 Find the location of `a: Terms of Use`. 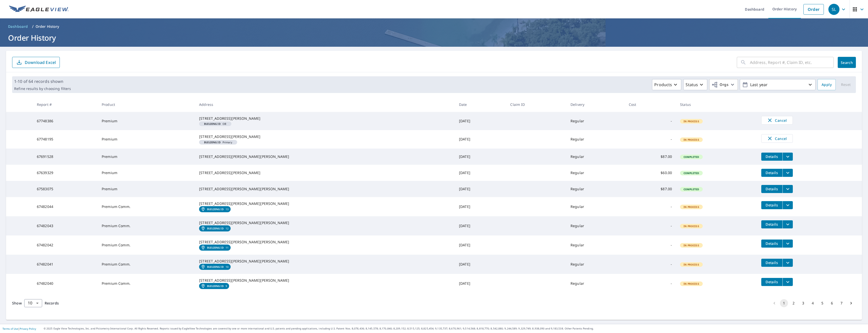

a: Terms of Use is located at coordinates (11, 328).